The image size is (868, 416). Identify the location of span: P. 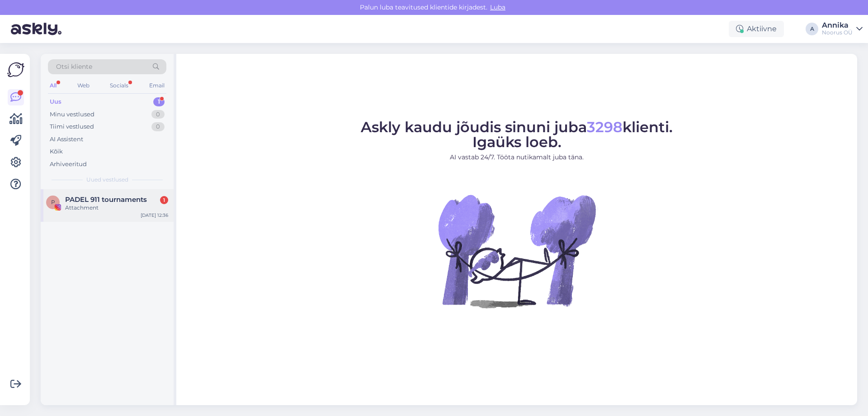
(53, 202).